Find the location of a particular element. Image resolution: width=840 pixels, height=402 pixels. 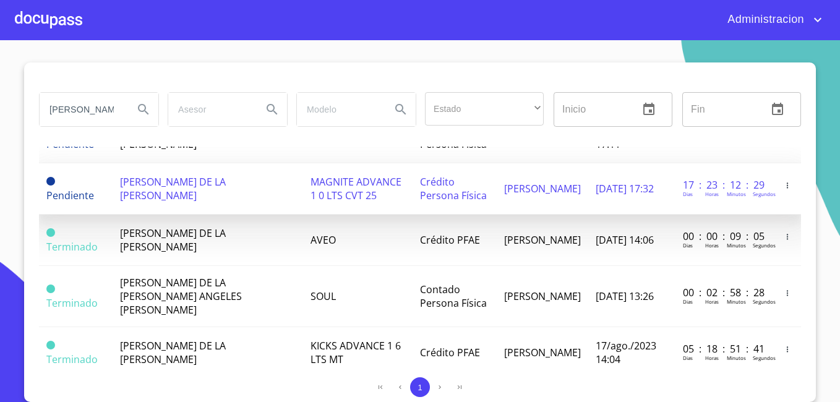

span: Administracion is located at coordinates (764, 20).